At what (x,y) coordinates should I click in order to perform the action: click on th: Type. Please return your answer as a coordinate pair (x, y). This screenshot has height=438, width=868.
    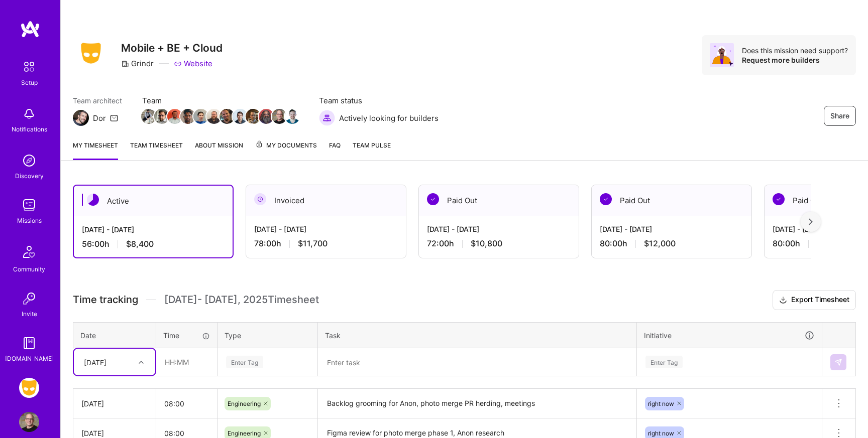
    Looking at the image, I should click on (267, 335).